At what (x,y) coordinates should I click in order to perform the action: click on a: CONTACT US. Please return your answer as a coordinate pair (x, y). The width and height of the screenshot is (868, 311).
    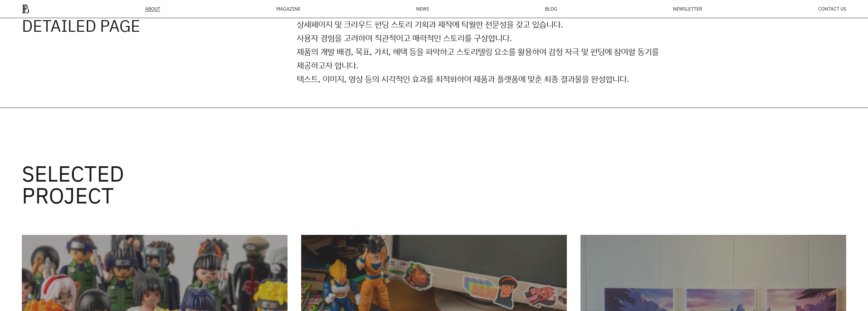
    Looking at the image, I should click on (832, 9).